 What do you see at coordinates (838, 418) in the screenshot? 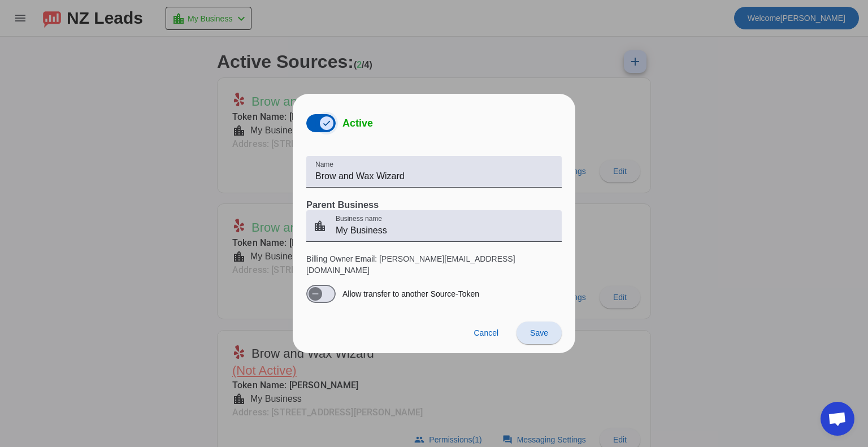
I see `div: Open chat` at bounding box center [838, 418].